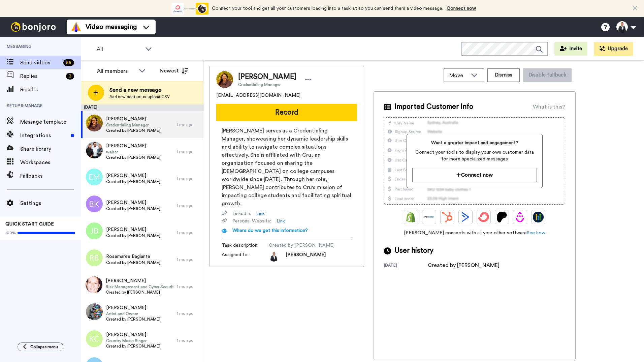  I want to click on button: Newest, so click(174, 71).